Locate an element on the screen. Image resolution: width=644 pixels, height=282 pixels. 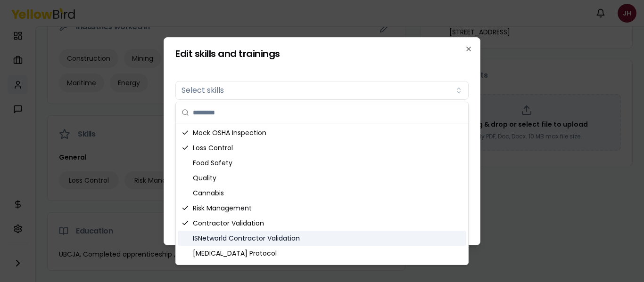
div: Risk Management is located at coordinates (322, 208).